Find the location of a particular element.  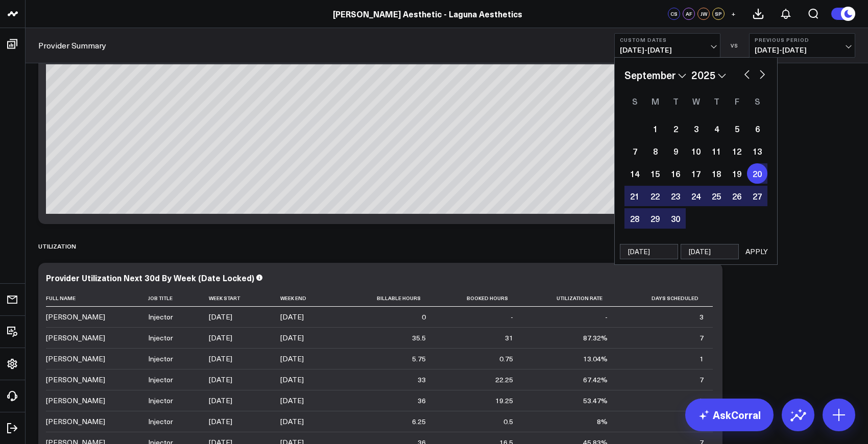

th: Billable Hours is located at coordinates (389, 298).